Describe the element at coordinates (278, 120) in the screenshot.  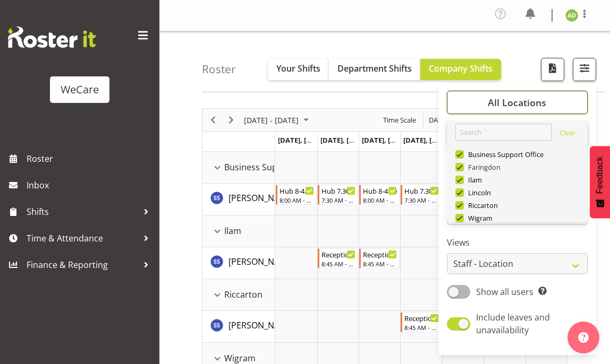
I see `button: September 01 - 07, 2025` at that location.